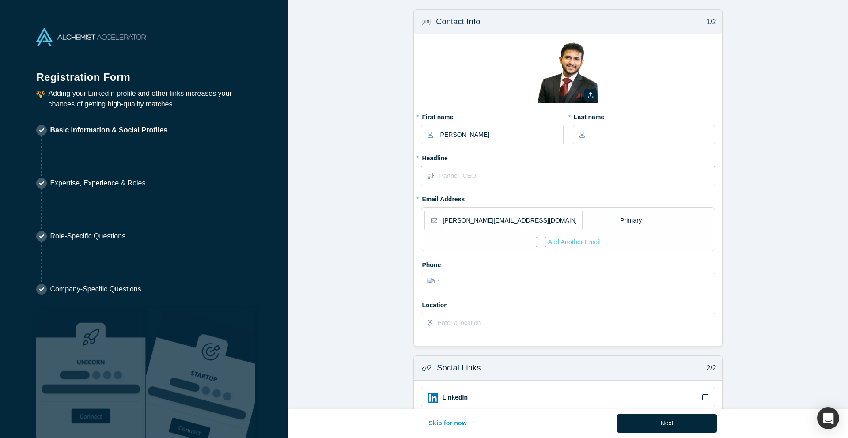  What do you see at coordinates (91, 37) in the screenshot?
I see `img: Alchemist Accelerator Logo` at bounding box center [91, 37].